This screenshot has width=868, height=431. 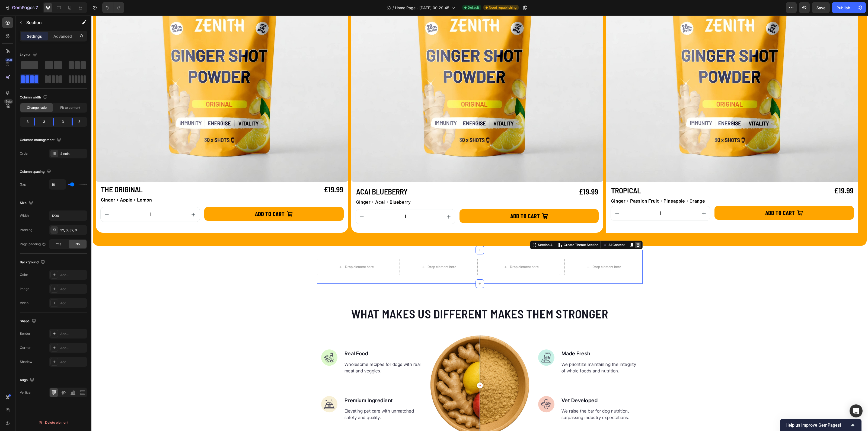 I want to click on span: Change ratio, so click(x=37, y=108).